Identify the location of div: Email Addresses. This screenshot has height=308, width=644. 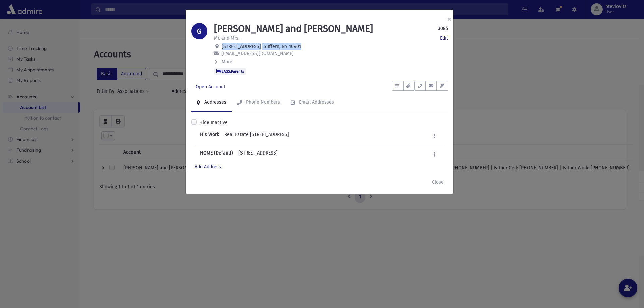
(316, 102).